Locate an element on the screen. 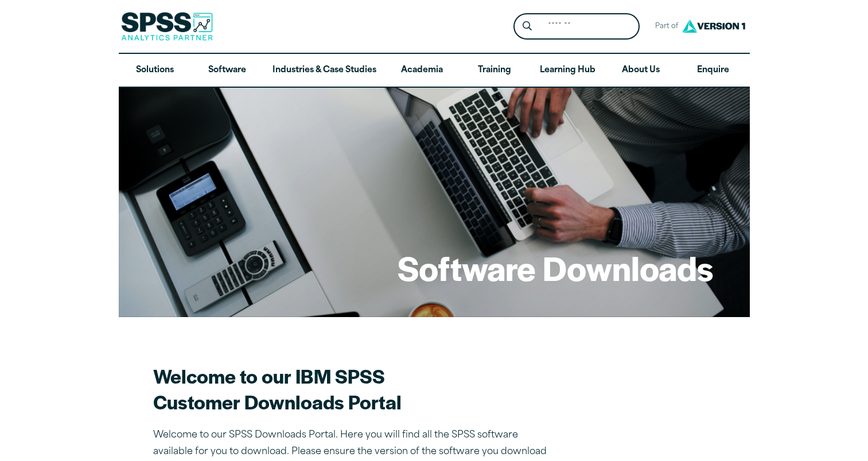  svg: Search magnifying glass icon is located at coordinates (527, 26).